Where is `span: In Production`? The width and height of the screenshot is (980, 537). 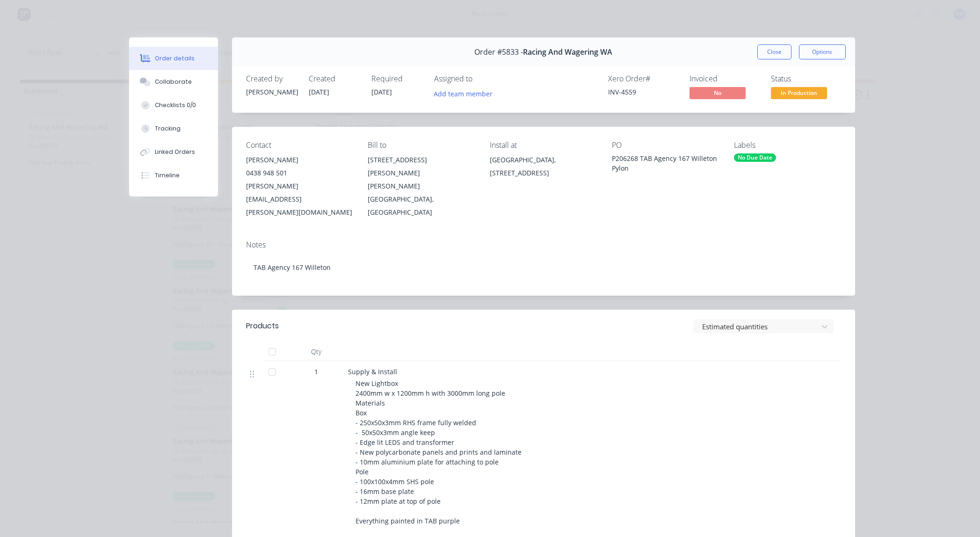
span: In Production is located at coordinates (799, 93).